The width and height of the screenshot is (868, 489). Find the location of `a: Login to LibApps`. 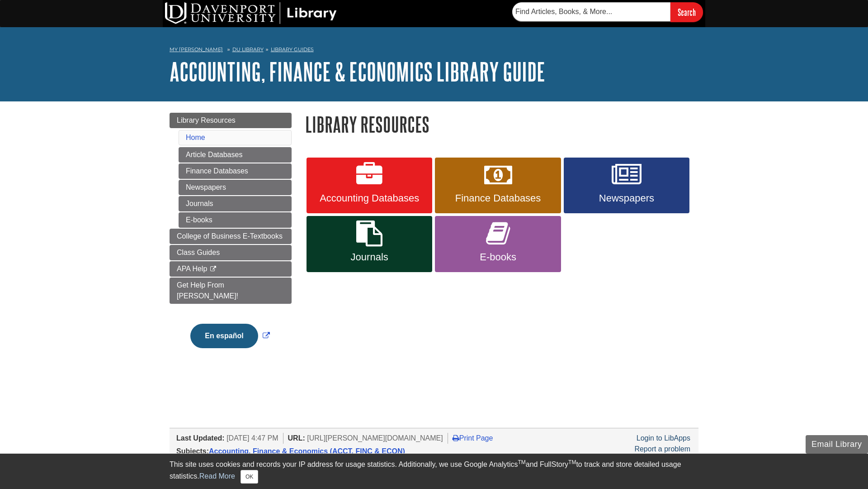

a: Login to LibApps is located at coordinates (663, 437).